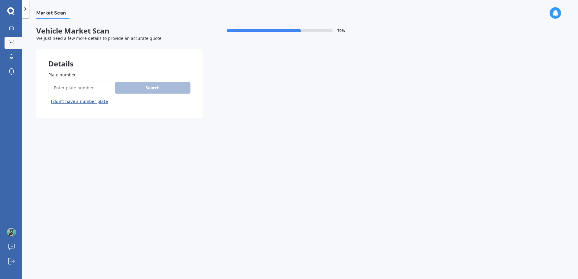 The image size is (578, 279). I want to click on div: Details, so click(119, 58).